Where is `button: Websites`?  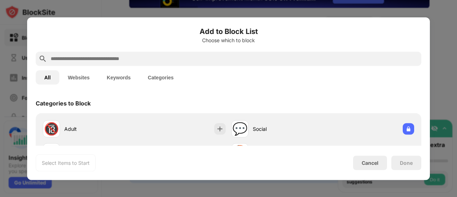 button: Websites is located at coordinates (79, 77).